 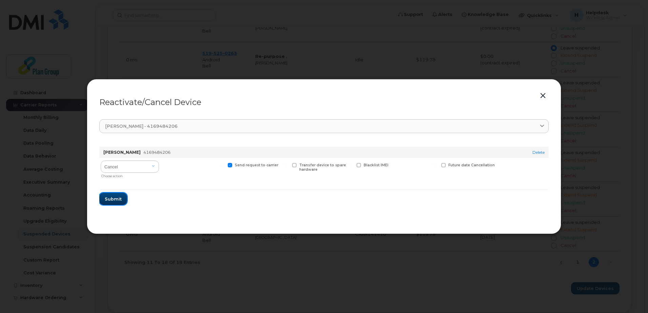 I want to click on span: Future date Cancellation, so click(x=471, y=165).